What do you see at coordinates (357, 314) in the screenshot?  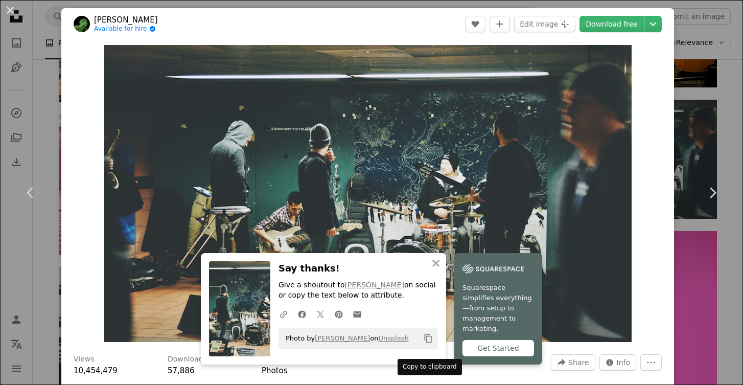 I see `a: Share over email` at bounding box center [357, 314].